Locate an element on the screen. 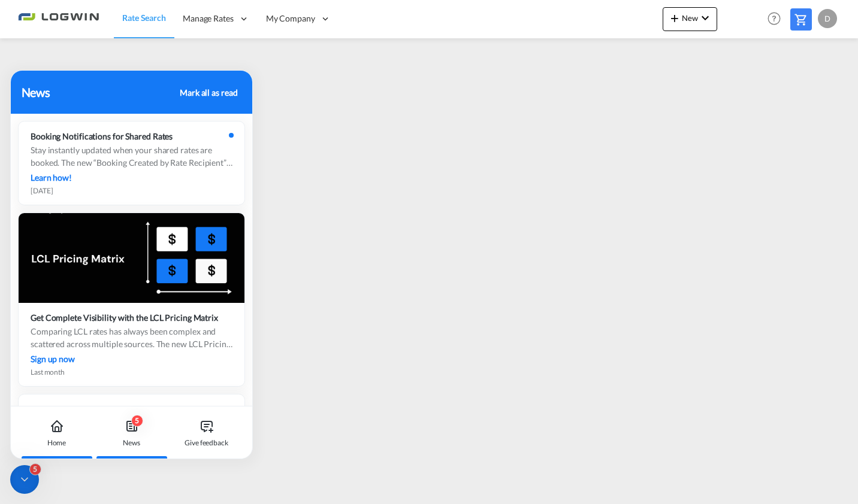 The width and height of the screenshot is (858, 504). img: 2761ae10d95411efa20a1f5e0282d2d7.png is located at coordinates (58, 19).